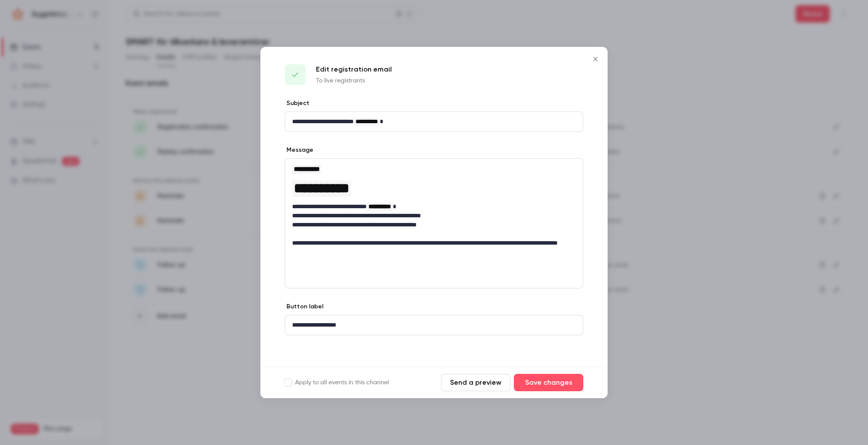 The width and height of the screenshot is (868, 445). What do you see at coordinates (549, 383) in the screenshot?
I see `button: Save changes` at bounding box center [549, 383].